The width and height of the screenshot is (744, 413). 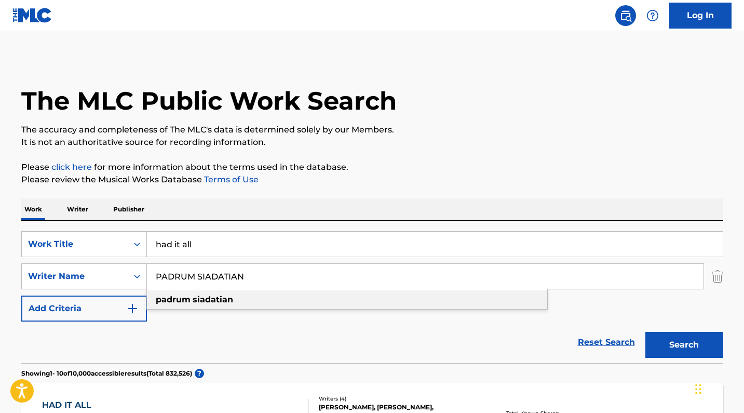 What do you see at coordinates (213, 299) in the screenshot?
I see `strong: siadatian` at bounding box center [213, 299].